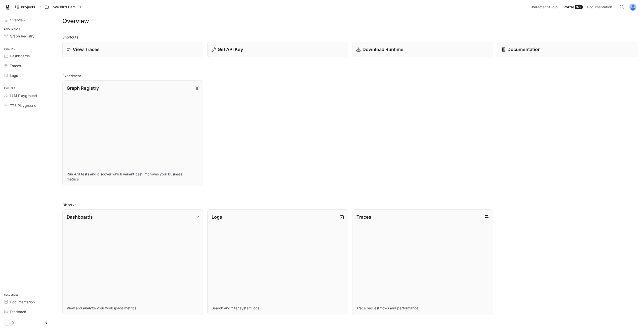 This screenshot has height=328, width=644. I want to click on a: Overview, so click(28, 20).